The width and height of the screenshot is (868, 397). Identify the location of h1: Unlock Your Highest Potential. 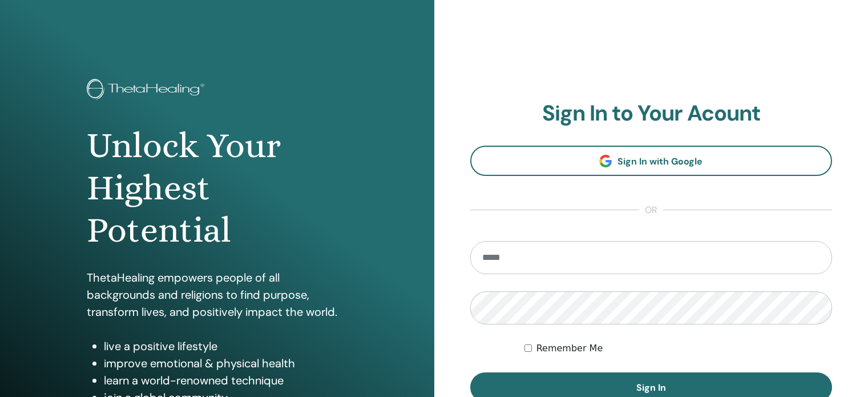
(217, 188).